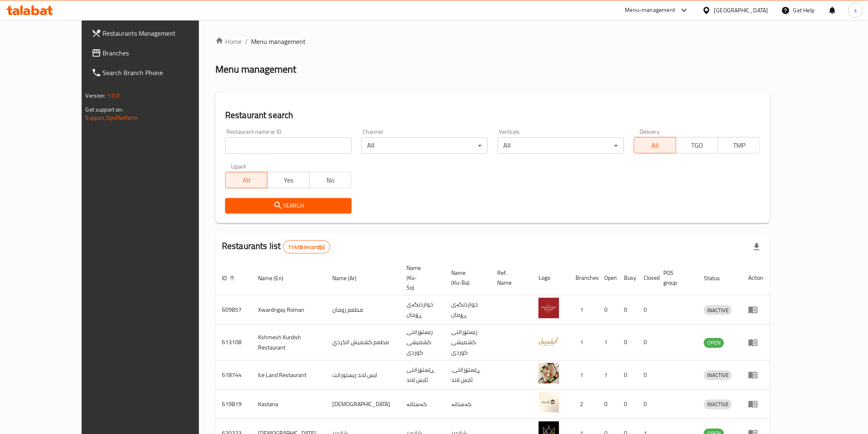 The height and width of the screenshot is (434, 868). I want to click on span: Name (Ku-So), so click(420, 278).